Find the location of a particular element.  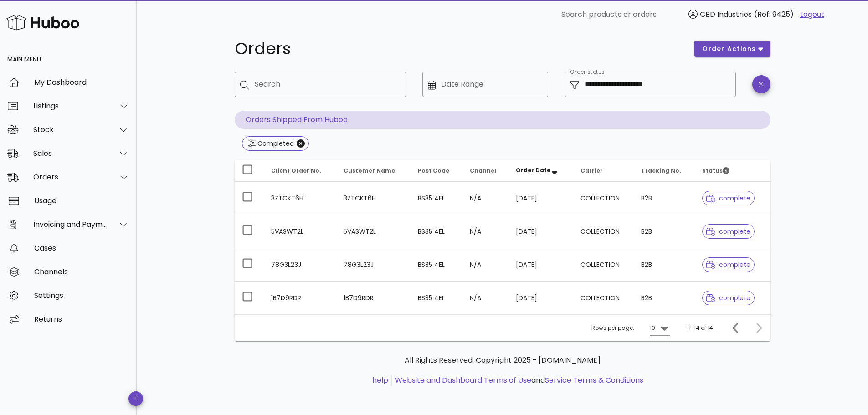

div: Rows per page: is located at coordinates (631, 328).